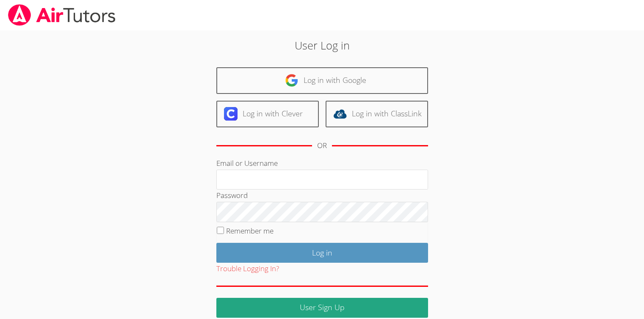  I want to click on a: User Sign Up, so click(322, 308).